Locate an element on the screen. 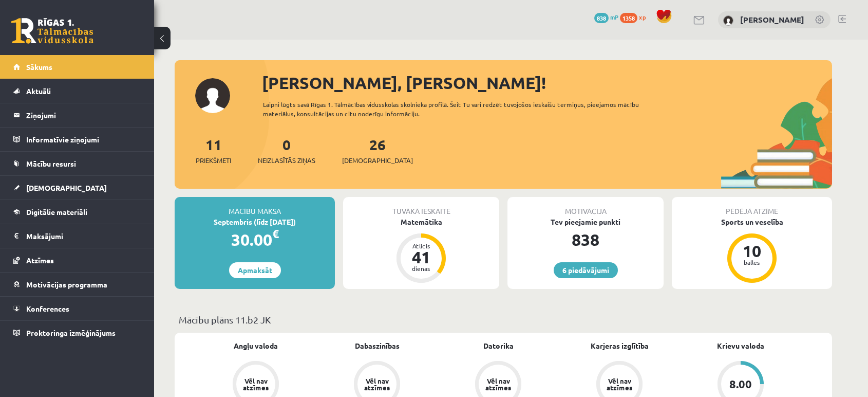 Image resolution: width=868 pixels, height=397 pixels. span: Proktoringa izmēģinājums is located at coordinates (71, 333).